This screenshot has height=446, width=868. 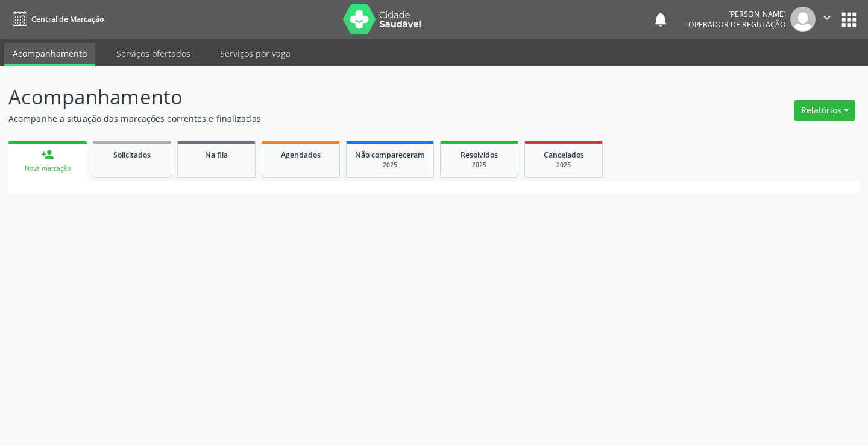 What do you see at coordinates (825, 110) in the screenshot?
I see `button: Relatórios` at bounding box center [825, 110].